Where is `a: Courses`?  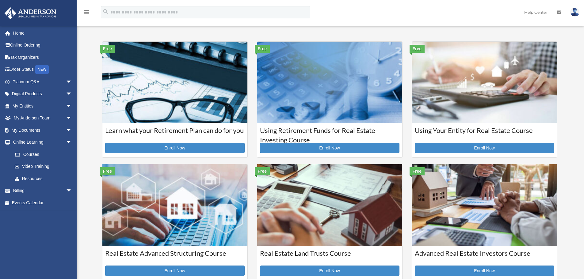
a: Courses is located at coordinates (43, 155).